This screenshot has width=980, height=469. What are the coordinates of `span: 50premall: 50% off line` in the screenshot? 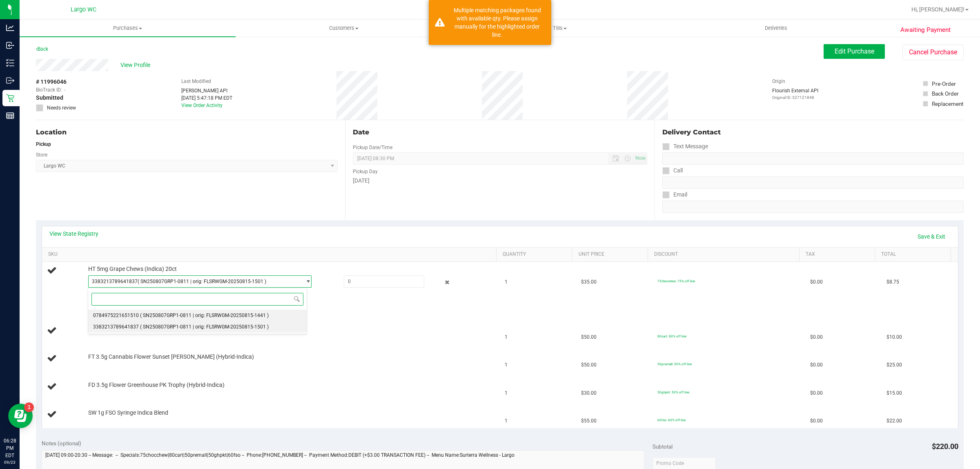 It's located at (675, 364).